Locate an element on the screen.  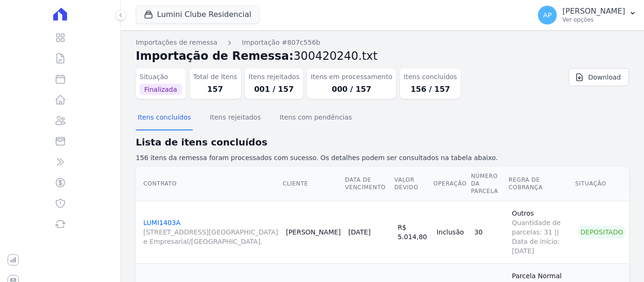
th: Situação is located at coordinates (601, 184).